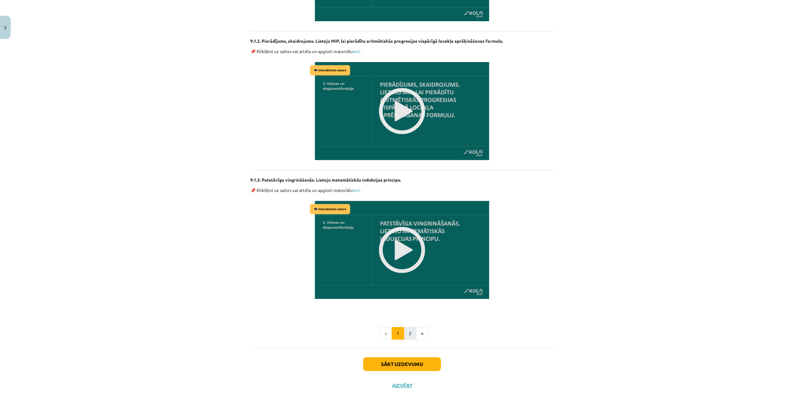 Image resolution: width=804 pixels, height=410 pixels. Describe the element at coordinates (398, 333) in the screenshot. I see `button: 1` at that location.